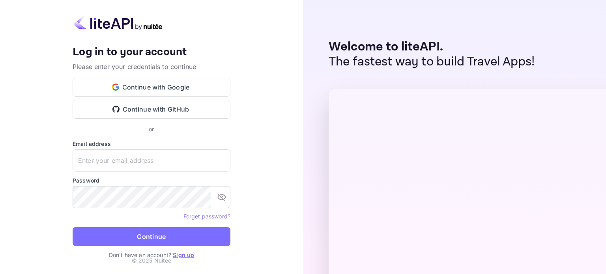  What do you see at coordinates (151, 129) in the screenshot?
I see `p: or` at bounding box center [151, 129].